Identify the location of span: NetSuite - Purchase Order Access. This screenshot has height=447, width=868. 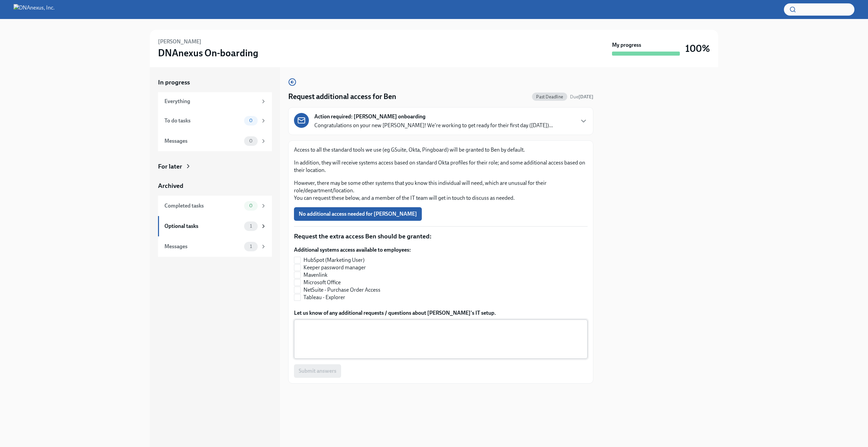
(342, 290).